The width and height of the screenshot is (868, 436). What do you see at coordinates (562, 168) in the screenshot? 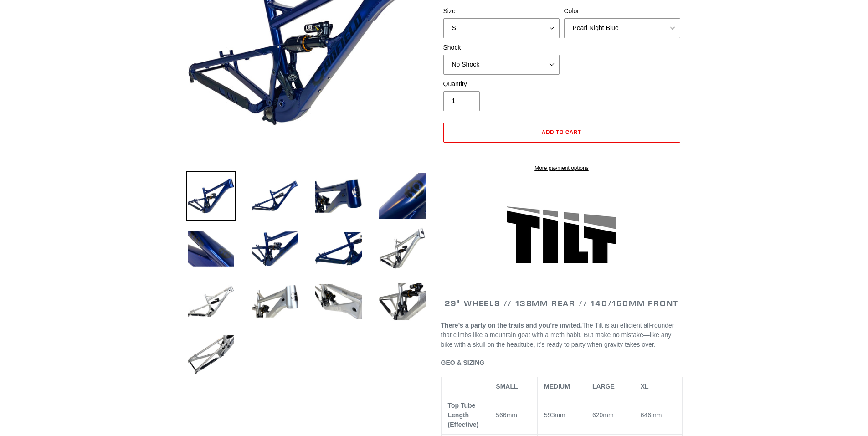
I see `a: More payment options` at bounding box center [562, 168].